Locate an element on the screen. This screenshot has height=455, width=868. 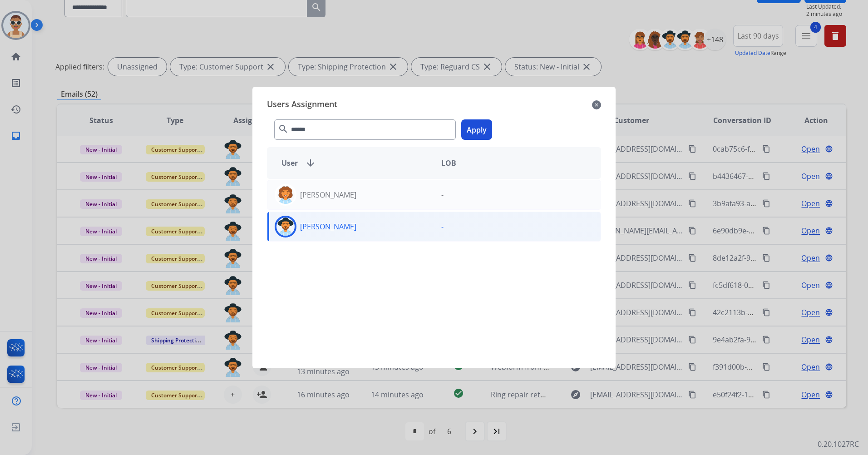
div: User is located at coordinates (354, 163).